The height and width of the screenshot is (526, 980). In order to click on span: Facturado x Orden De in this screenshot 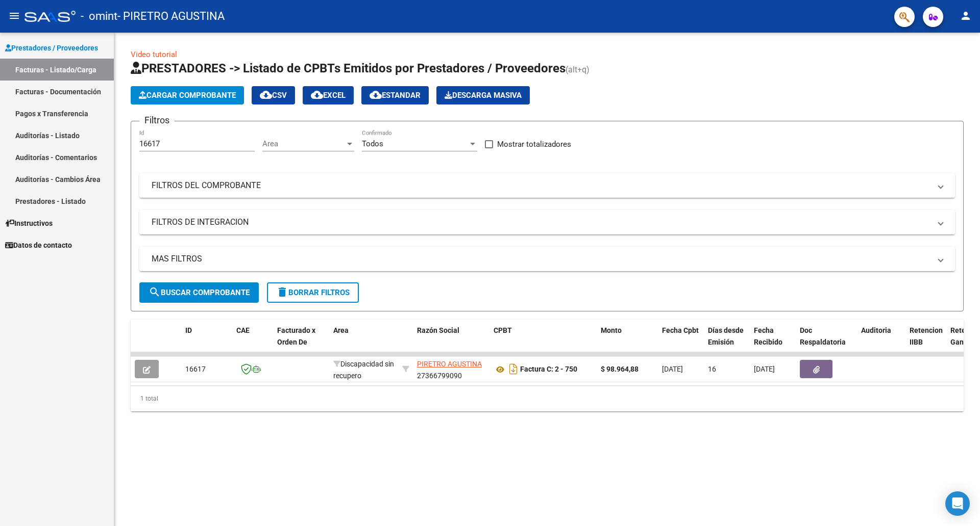, I will do `click(296, 336)`.